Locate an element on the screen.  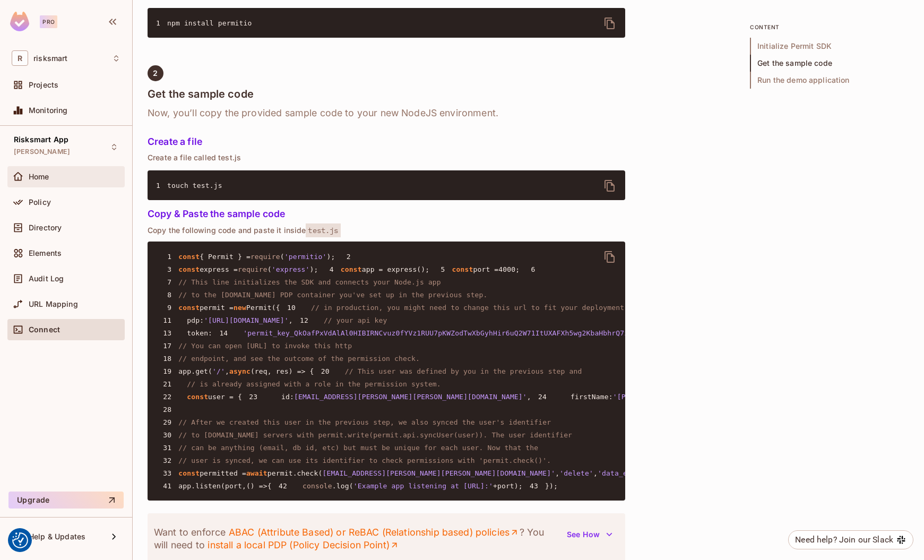
span: app.get( is located at coordinates (195, 371).